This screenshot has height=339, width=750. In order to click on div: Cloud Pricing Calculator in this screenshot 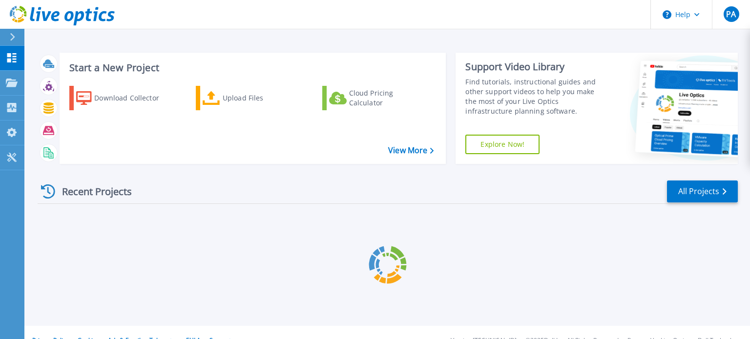, I will do `click(388, 98)`.